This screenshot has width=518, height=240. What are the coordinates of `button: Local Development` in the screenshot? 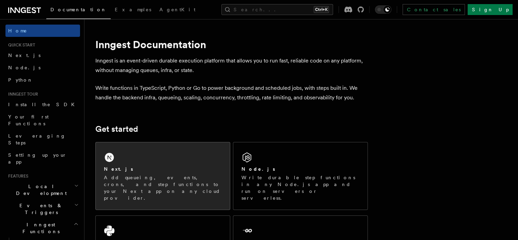 It's located at (43, 190).